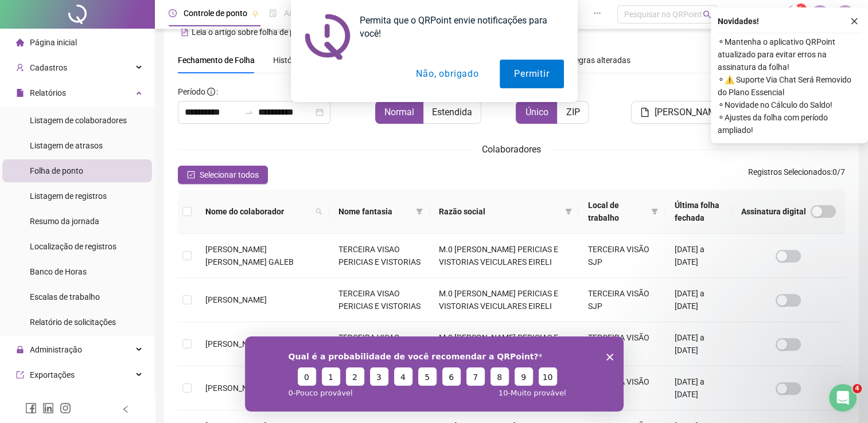  I want to click on span: Escalas de trabalho, so click(65, 297).